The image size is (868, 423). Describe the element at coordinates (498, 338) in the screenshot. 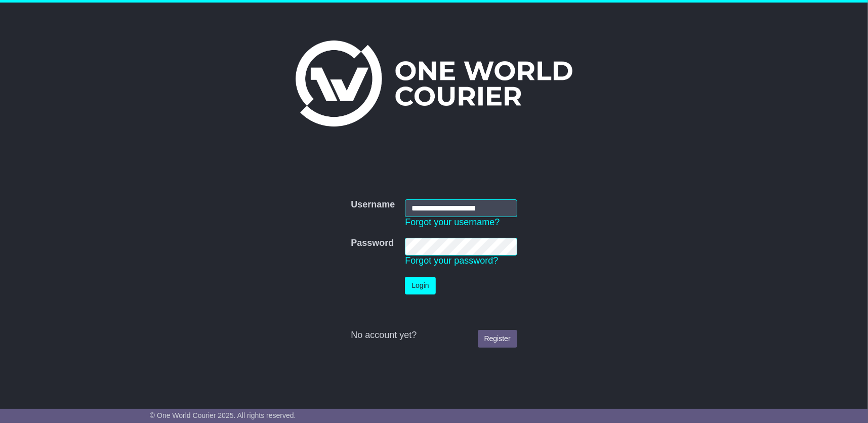

I see `a: Register` at that location.